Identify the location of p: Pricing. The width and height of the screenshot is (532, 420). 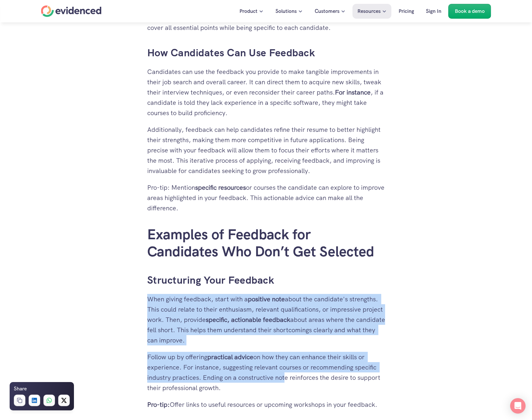
(407, 11).